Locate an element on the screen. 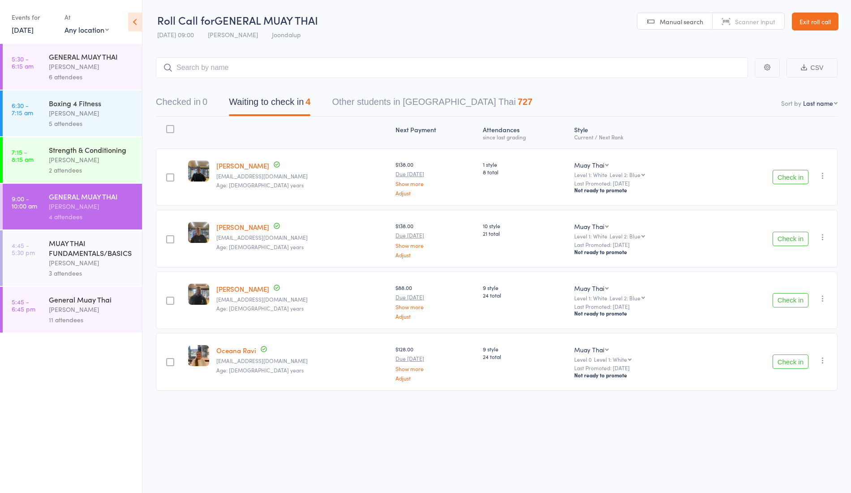 Image resolution: width=851 pixels, height=493 pixels. img: image1747128974.png is located at coordinates (198, 232).